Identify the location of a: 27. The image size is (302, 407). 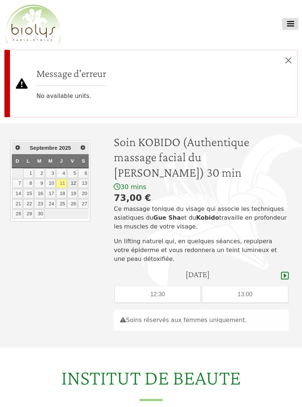
(83, 204).